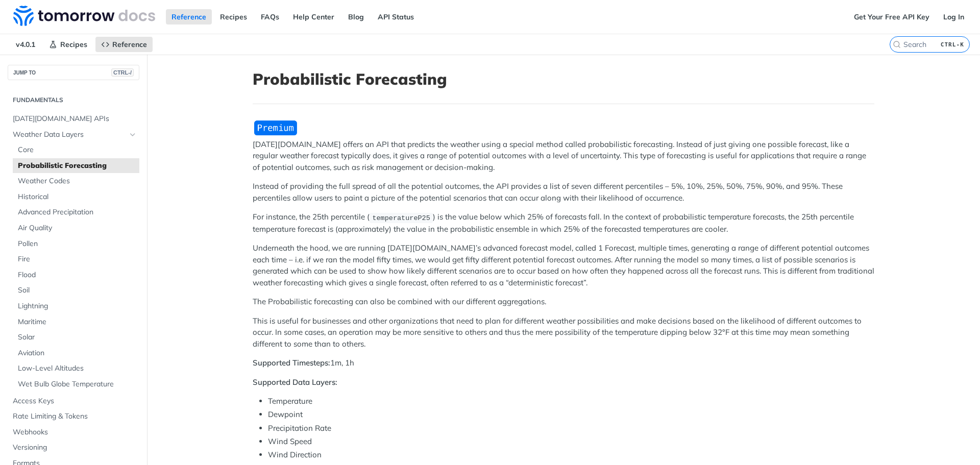 The height and width of the screenshot is (465, 980). What do you see at coordinates (74, 416) in the screenshot?
I see `span: Rate Limiting & Tokens` at bounding box center [74, 416].